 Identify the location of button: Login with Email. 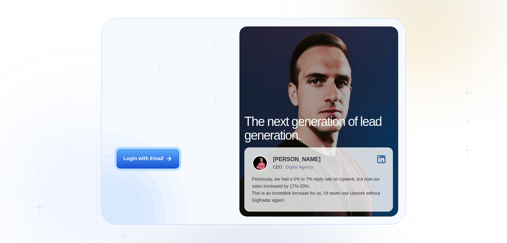
(148, 158).